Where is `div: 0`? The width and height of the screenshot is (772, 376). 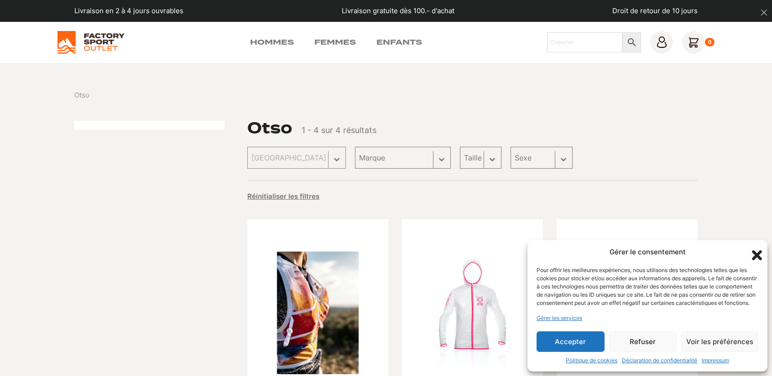 div: 0 is located at coordinates (709, 42).